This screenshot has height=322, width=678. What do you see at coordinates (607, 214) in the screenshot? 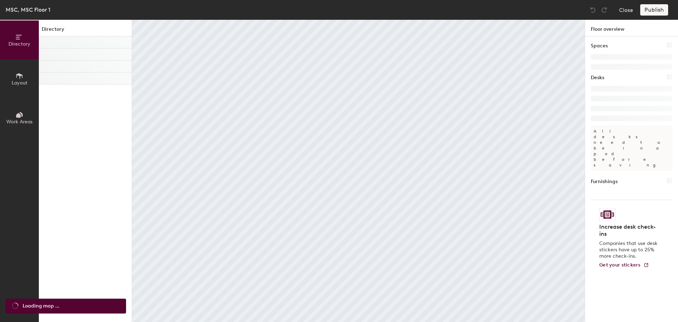
I see `img: Sticker logo` at bounding box center [607, 214].